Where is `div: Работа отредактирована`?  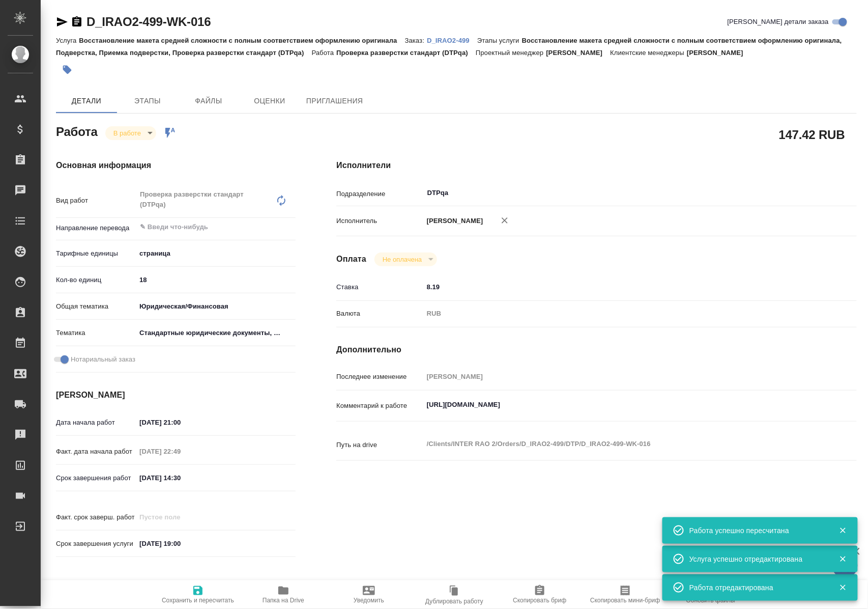 div: Работа отредактирована is located at coordinates (756, 587).